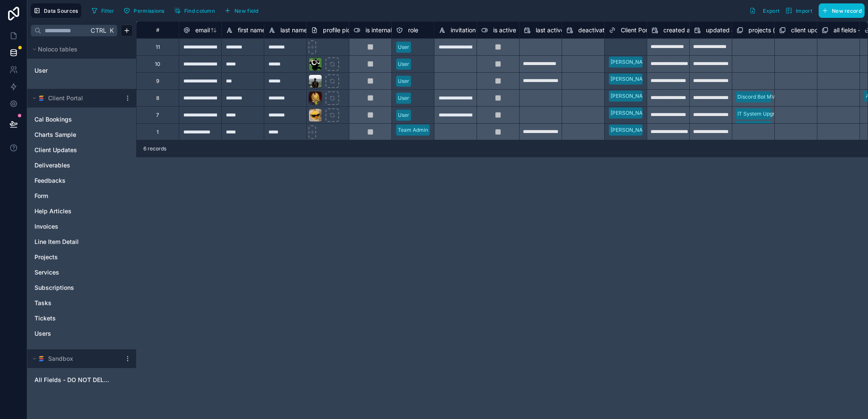 This screenshot has height=419, width=868. What do you see at coordinates (47, 227) in the screenshot?
I see `span: Invoices` at bounding box center [47, 227].